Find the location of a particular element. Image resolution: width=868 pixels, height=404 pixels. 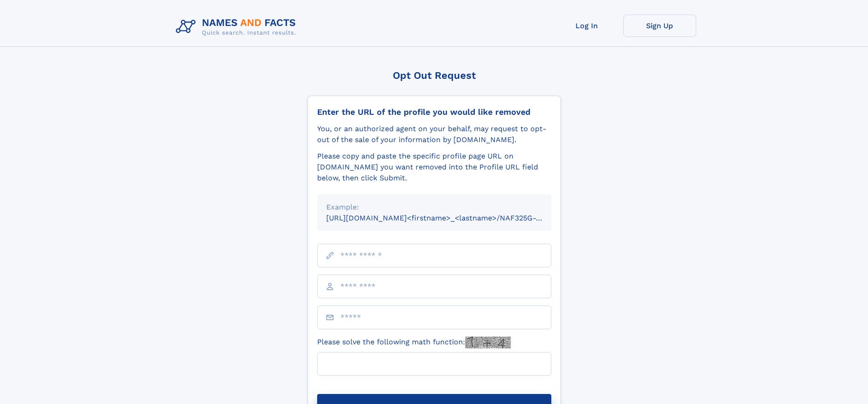

label: Please solve the following math function: is located at coordinates (414, 343).